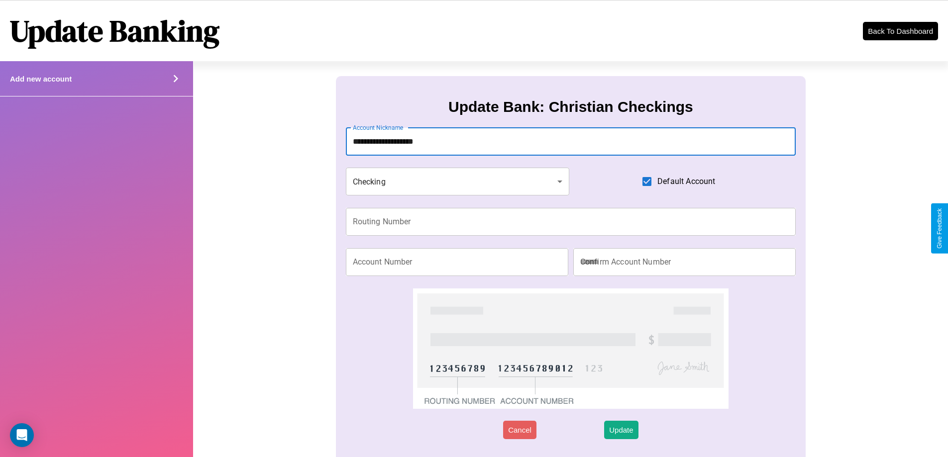 The image size is (948, 457). Describe the element at coordinates (686, 182) in the screenshot. I see `span: Default Account` at that location.